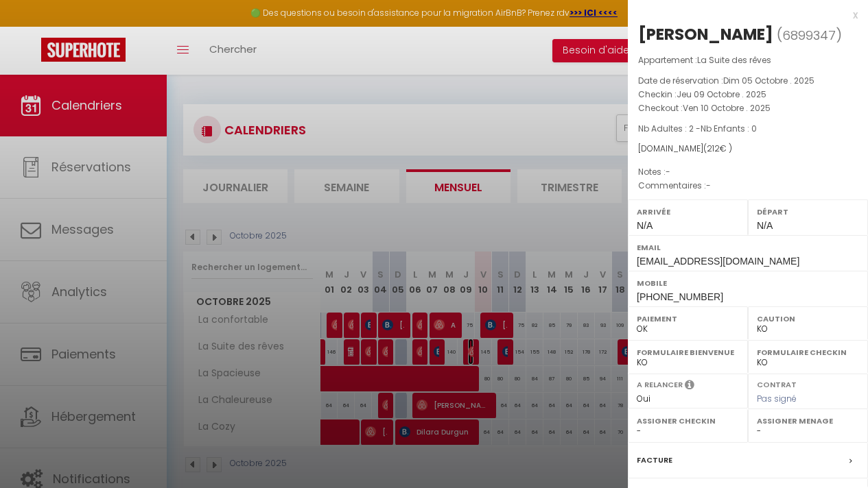 The width and height of the screenshot is (868, 488). I want to click on label: Caution, so click(807, 319).